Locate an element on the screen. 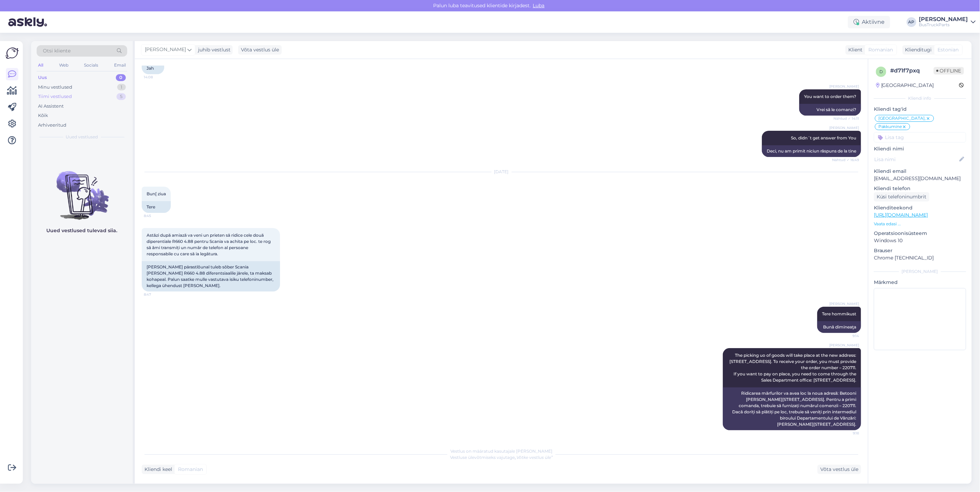 The height and width of the screenshot is (492, 980). div: Minu vestlused is located at coordinates (54, 87).